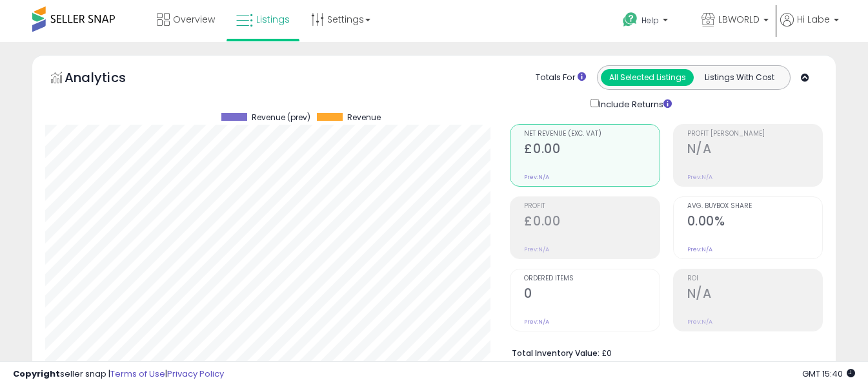 The image size is (868, 387). What do you see at coordinates (556, 352) in the screenshot?
I see `b: Total Inventory Value:` at bounding box center [556, 352].